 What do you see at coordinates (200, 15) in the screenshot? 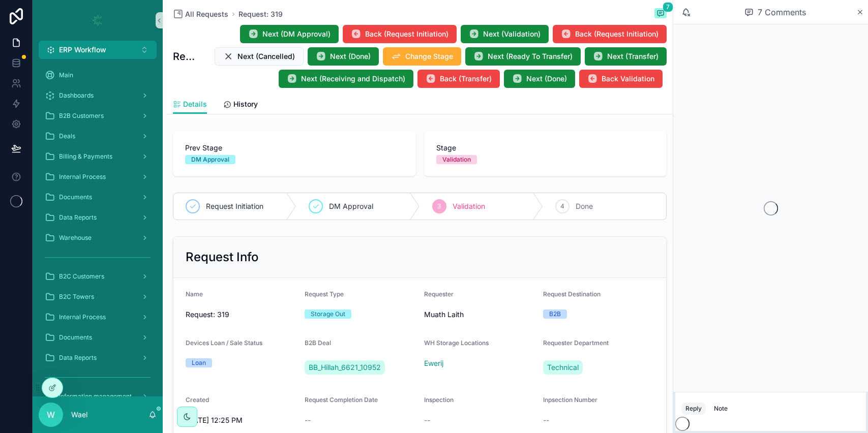
I see `a: All Requests` at bounding box center [200, 15].